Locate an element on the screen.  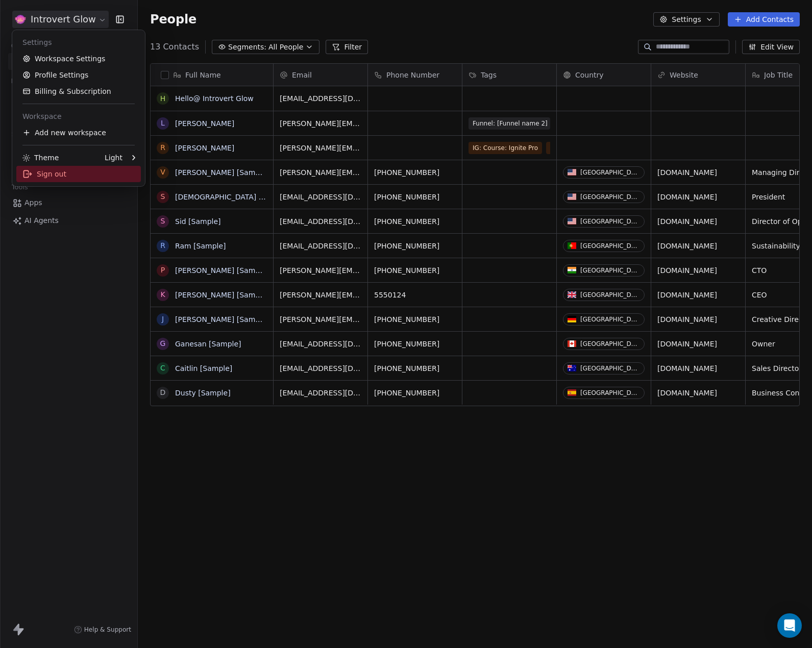
div: Add new workspace is located at coordinates (79, 132).